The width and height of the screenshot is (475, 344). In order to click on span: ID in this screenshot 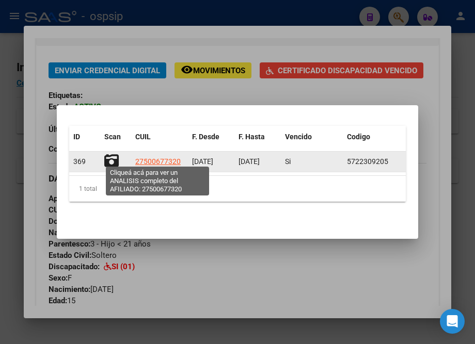, I will do `click(76, 137)`.